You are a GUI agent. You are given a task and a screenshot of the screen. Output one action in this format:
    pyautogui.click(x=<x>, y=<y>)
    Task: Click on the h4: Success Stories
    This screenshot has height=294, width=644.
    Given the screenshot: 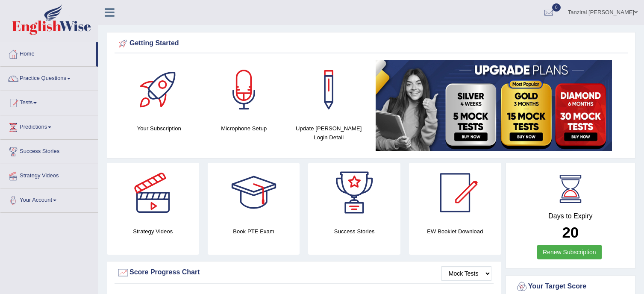 What is the action you would take?
    pyautogui.click(x=355, y=231)
    